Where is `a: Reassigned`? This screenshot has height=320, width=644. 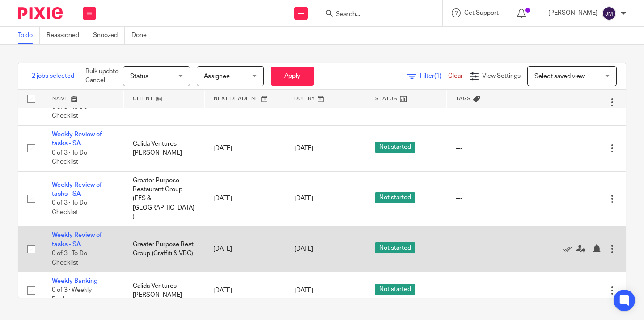
a: Reassigned is located at coordinates (66, 35).